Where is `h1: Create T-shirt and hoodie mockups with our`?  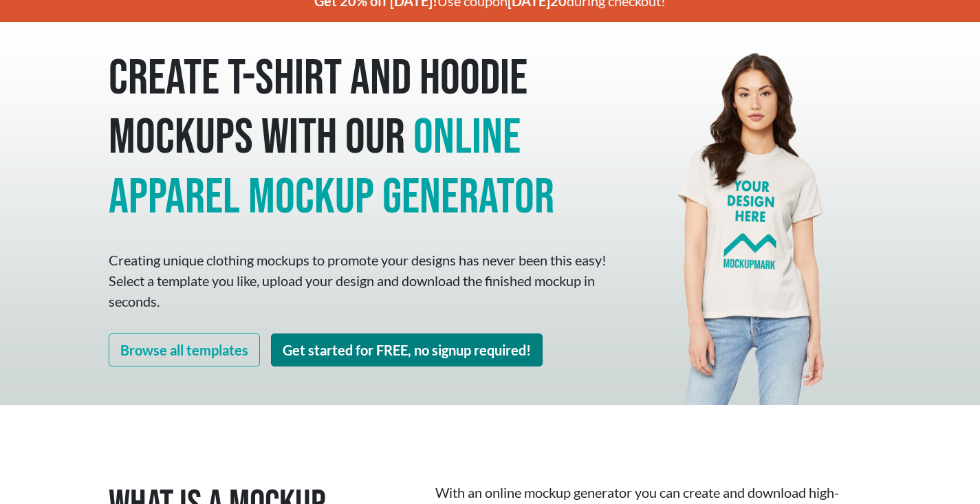 h1: Create T-shirt and hoodie mockups with our is located at coordinates (360, 138).